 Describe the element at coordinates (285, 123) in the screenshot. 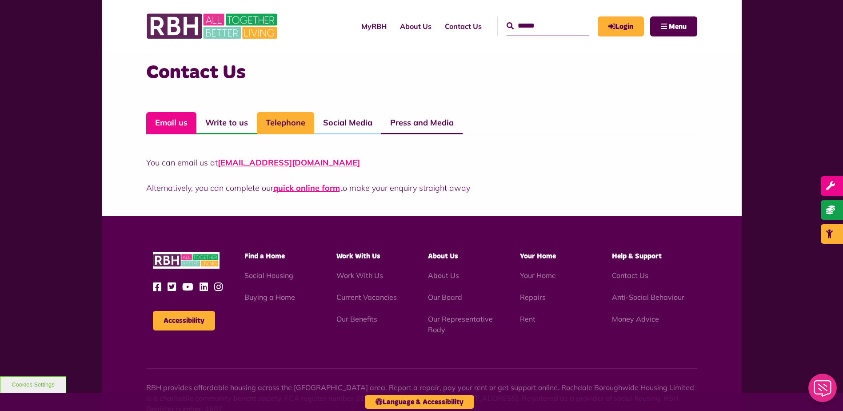

I see `a: Telephone` at that location.